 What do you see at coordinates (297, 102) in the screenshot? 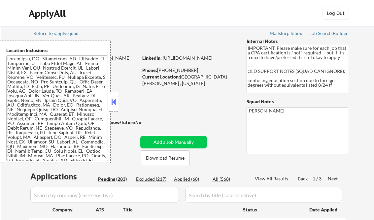
I see `div: Squad Notes` at bounding box center [297, 102].